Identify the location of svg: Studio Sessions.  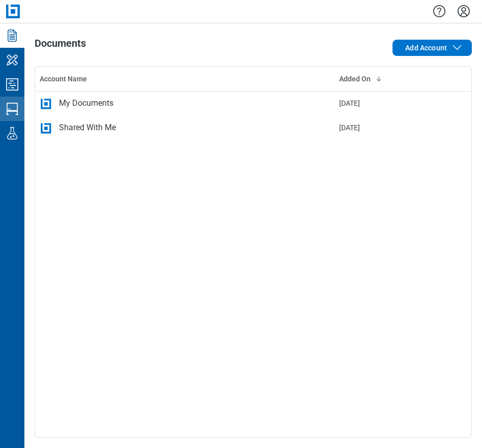
(12, 108).